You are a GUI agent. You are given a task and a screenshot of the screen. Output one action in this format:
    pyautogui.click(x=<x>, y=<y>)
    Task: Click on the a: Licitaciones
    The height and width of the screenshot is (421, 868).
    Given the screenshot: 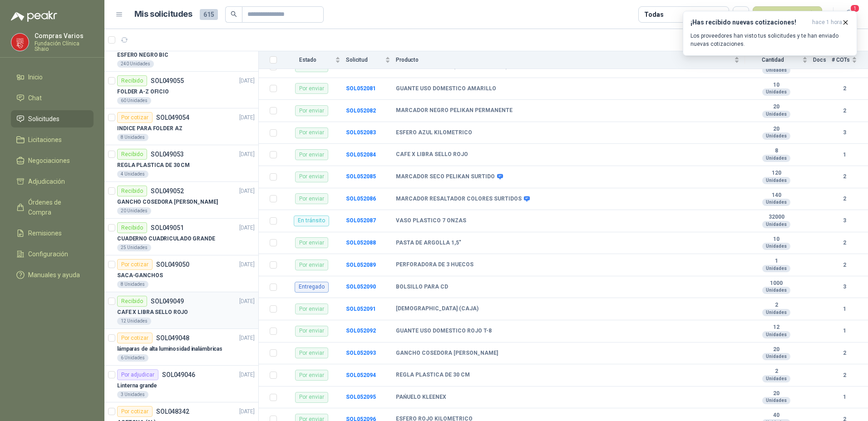 What is the action you would take?
    pyautogui.click(x=53, y=140)
    